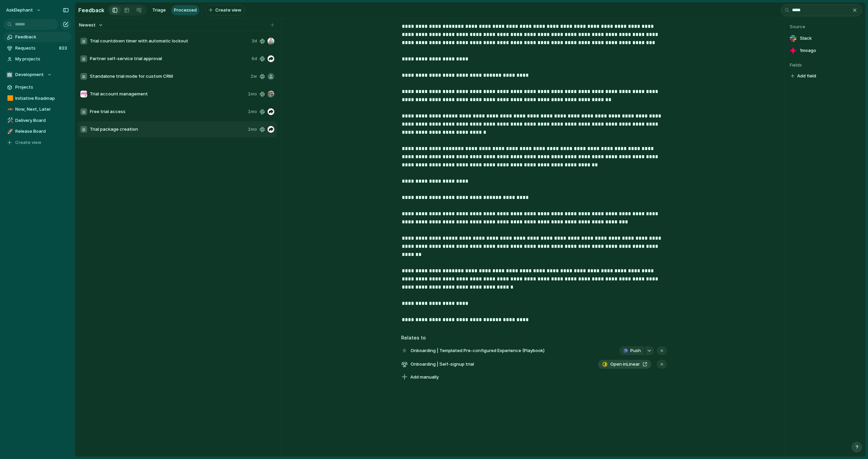 The image size is (868, 459). I want to click on span: 3d, so click(254, 41).